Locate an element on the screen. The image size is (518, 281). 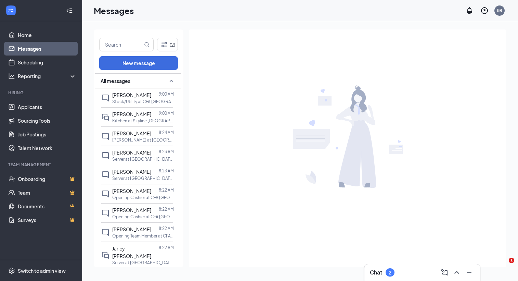
button: Filter (2) is located at coordinates (167, 45).